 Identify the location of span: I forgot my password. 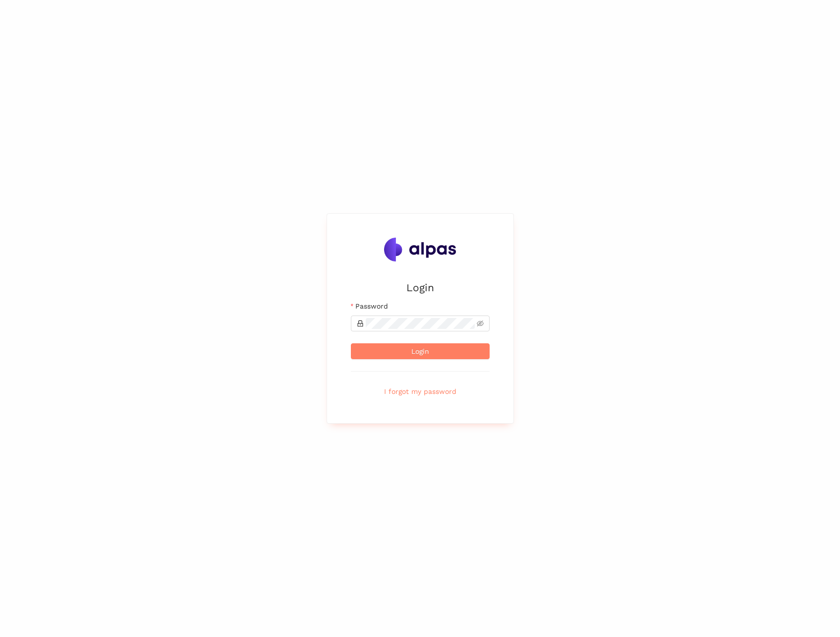
(420, 391).